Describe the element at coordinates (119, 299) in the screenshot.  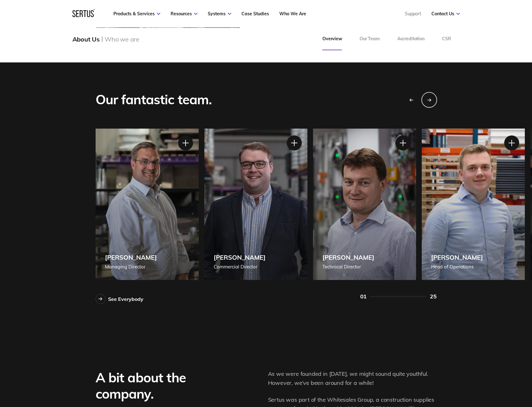
I see `a: See Everybody` at that location.